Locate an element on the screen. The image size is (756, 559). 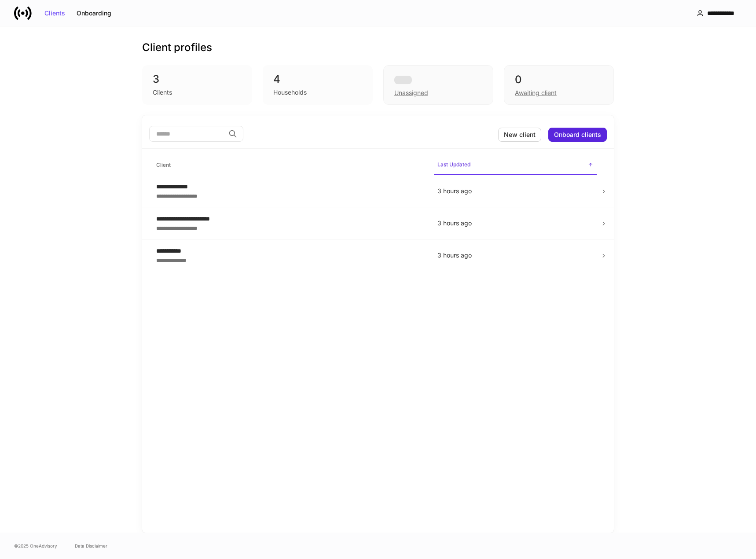
button: New client is located at coordinates (519, 135).